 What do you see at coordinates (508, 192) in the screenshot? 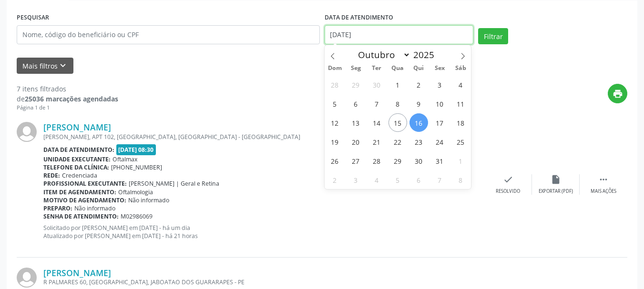
I see `div: Resolvido` at bounding box center [508, 192].